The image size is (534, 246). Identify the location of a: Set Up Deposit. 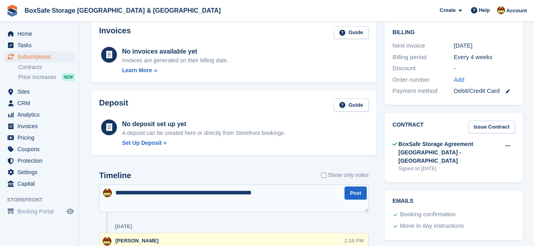
(204, 143).